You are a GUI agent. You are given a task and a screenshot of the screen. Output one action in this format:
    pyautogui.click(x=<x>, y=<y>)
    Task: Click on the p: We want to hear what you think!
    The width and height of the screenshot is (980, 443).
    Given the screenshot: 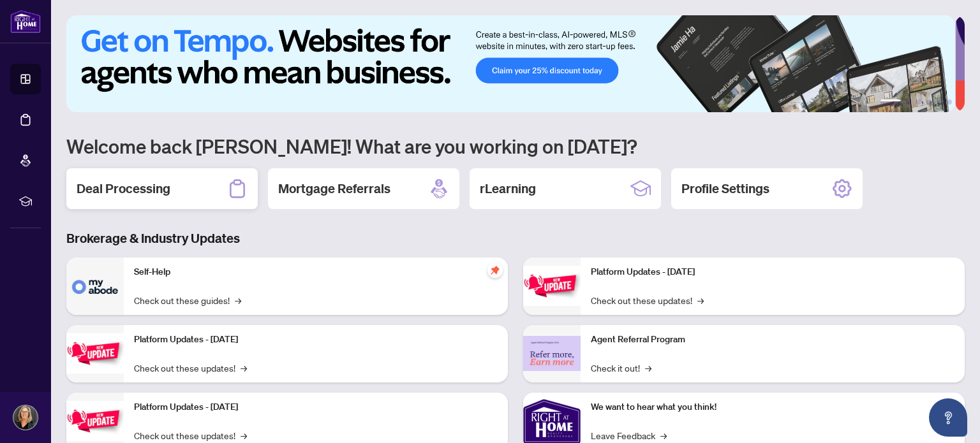 What is the action you would take?
    pyautogui.click(x=773, y=408)
    